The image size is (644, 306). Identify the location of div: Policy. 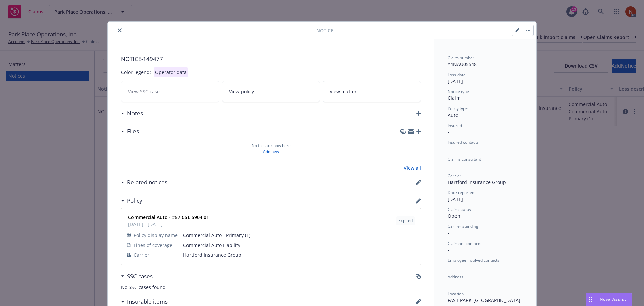
(132, 201).